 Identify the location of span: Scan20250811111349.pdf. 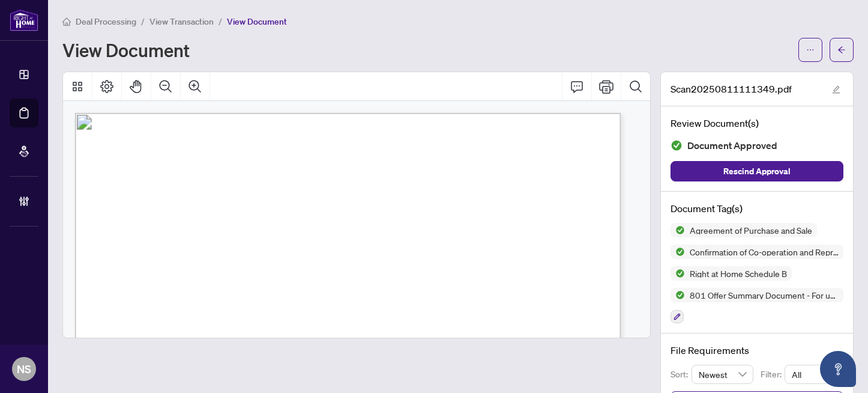
(731, 89).